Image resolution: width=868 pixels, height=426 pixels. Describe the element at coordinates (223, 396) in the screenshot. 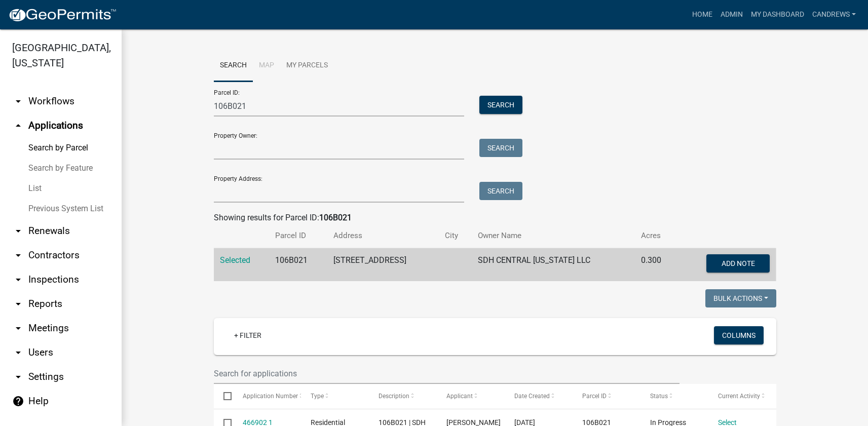

I see `datatable-header-cell: Select` at that location.